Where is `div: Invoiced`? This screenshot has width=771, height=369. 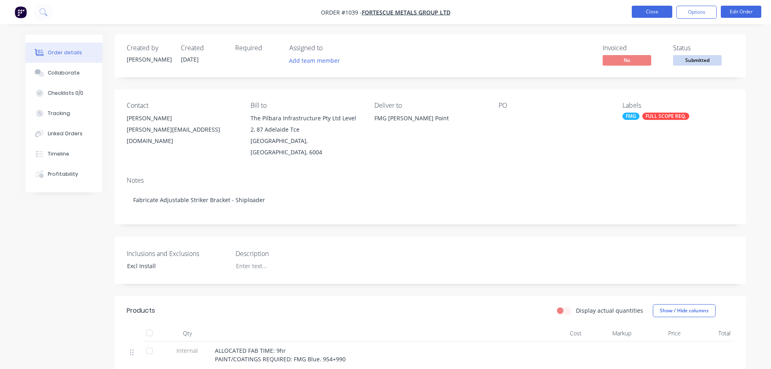
div: Invoiced is located at coordinates (633, 48).